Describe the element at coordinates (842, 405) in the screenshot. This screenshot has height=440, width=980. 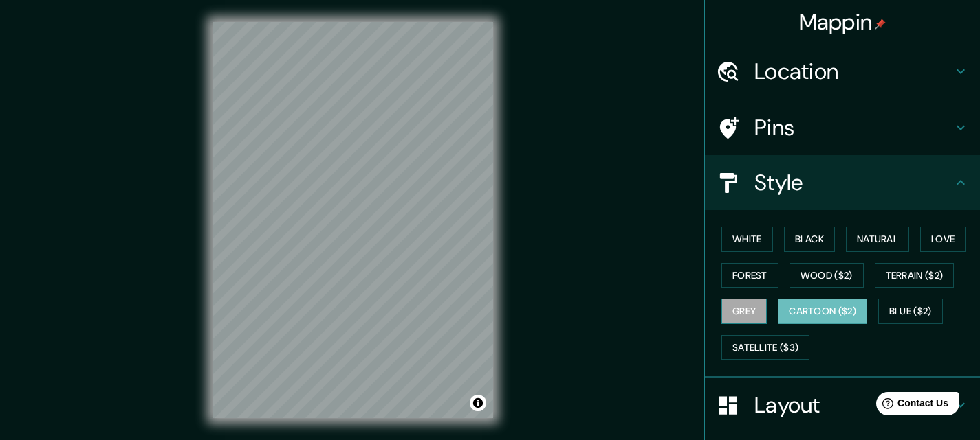
I see `div: Layout` at that location.